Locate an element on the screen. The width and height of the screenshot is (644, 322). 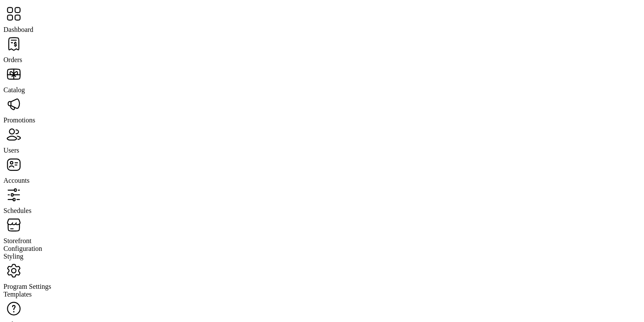
span: Schedules is located at coordinates (18, 210).